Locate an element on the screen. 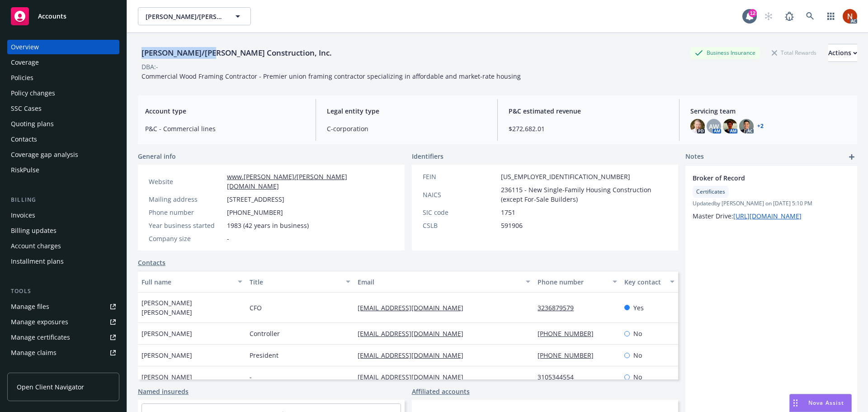 The height and width of the screenshot is (412, 868). span: $272,682.01 is located at coordinates (588, 129).